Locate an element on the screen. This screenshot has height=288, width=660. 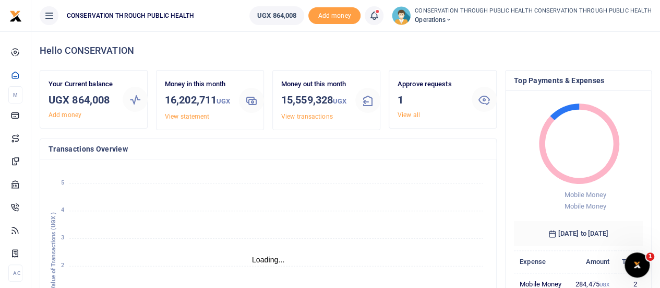
a: View statement is located at coordinates (187, 116).